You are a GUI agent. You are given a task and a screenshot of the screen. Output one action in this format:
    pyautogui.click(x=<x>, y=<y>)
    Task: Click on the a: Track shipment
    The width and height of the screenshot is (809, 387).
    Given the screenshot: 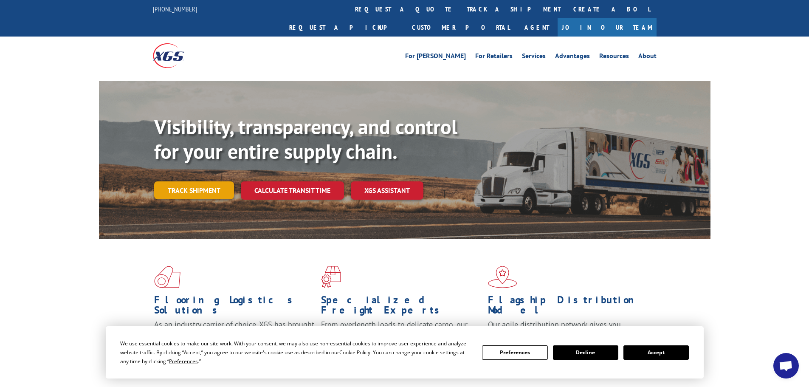 What is the action you would take?
    pyautogui.click(x=194, y=190)
    